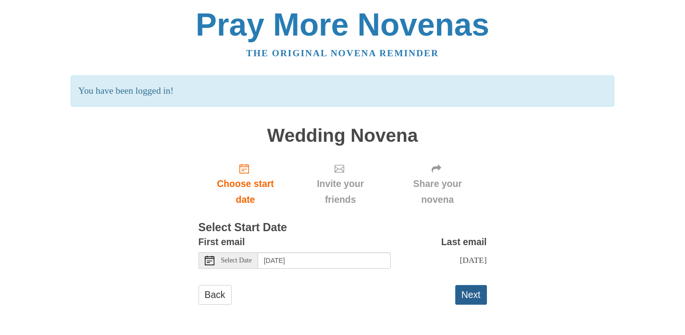 This screenshot has height=335, width=685. I want to click on input: Use the arrow keys to pick a date, so click(324, 261).